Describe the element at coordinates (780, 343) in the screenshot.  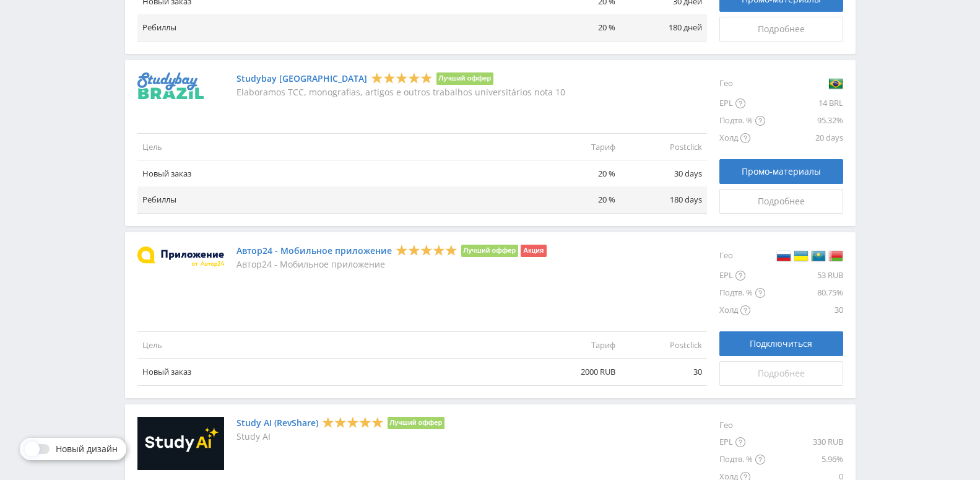
I see `span: Подключиться` at that location.